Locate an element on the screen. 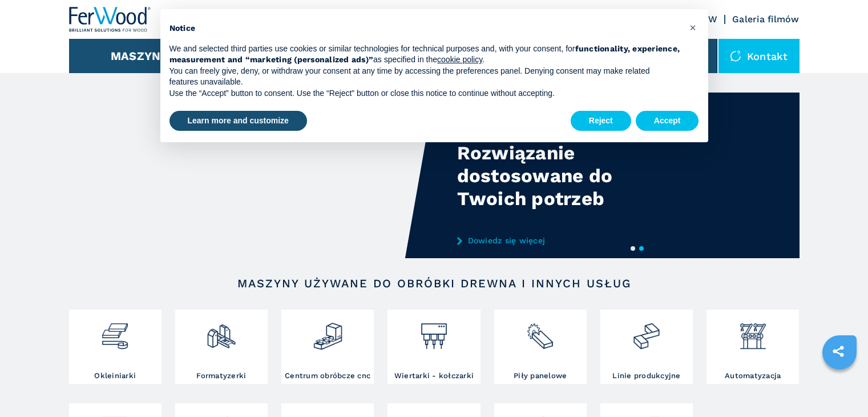 The width and height of the screenshot is (868, 417). h3: Wiertarki - kołczarki is located at coordinates (434, 376).